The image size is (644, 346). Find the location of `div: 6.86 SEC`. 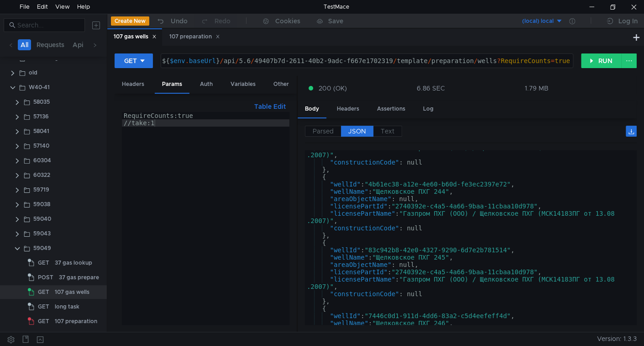

div: 6.86 SEC is located at coordinates (431, 88).